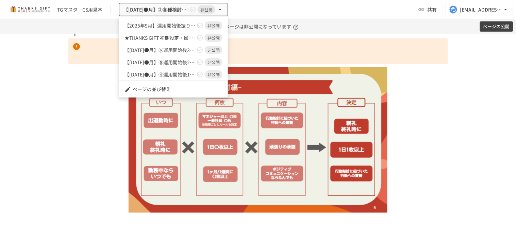 The width and height of the screenshot is (516, 226). Describe the element at coordinates (160, 38) in the screenshot. I see `span: ★THANKS GIFT 初期設定・操作方法ガイド` at that location.